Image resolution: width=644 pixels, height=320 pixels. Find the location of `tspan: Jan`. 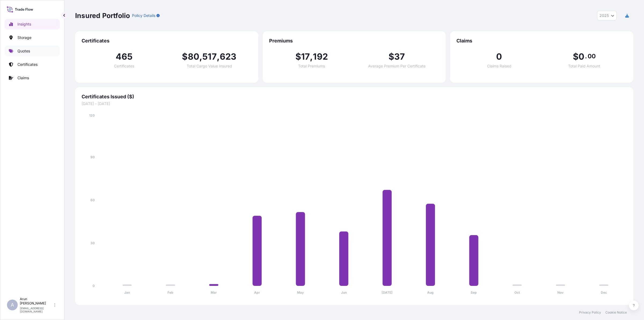

tspan: Jan is located at coordinates (127, 292).